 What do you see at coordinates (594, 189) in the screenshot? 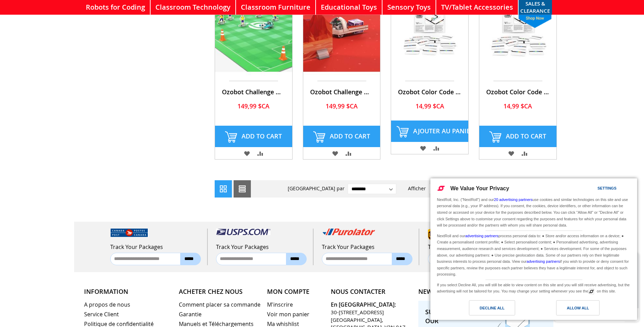
I see `a: Settings` at bounding box center [594, 189].